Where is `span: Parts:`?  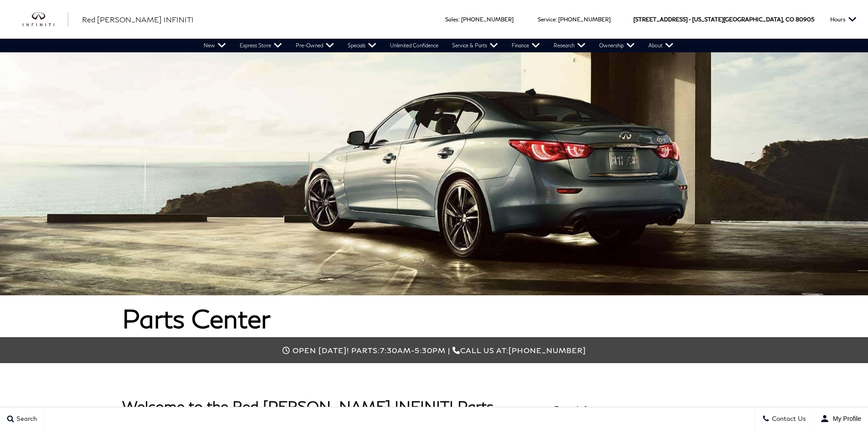
span: Parts: is located at coordinates (366, 350).